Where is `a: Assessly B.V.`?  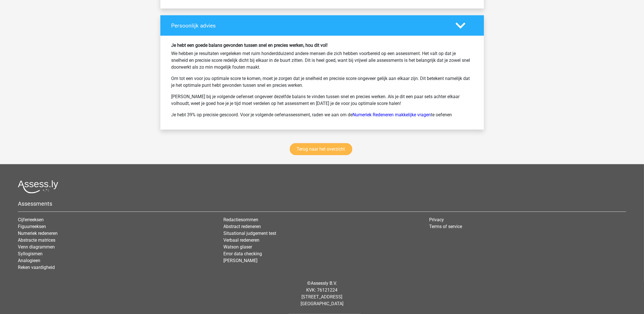 a: Assessly B.V. is located at coordinates (324, 283).